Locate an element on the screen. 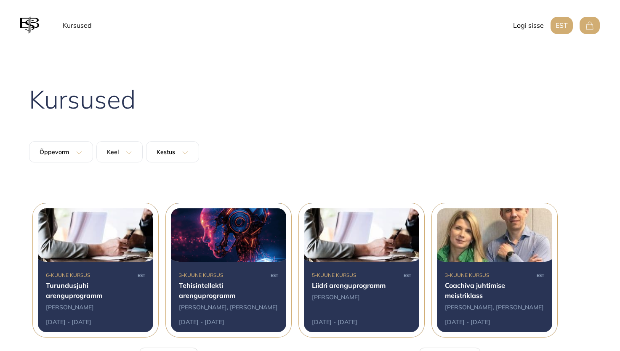 The height and width of the screenshot is (351, 620). button: Õppevorm is located at coordinates (61, 152).